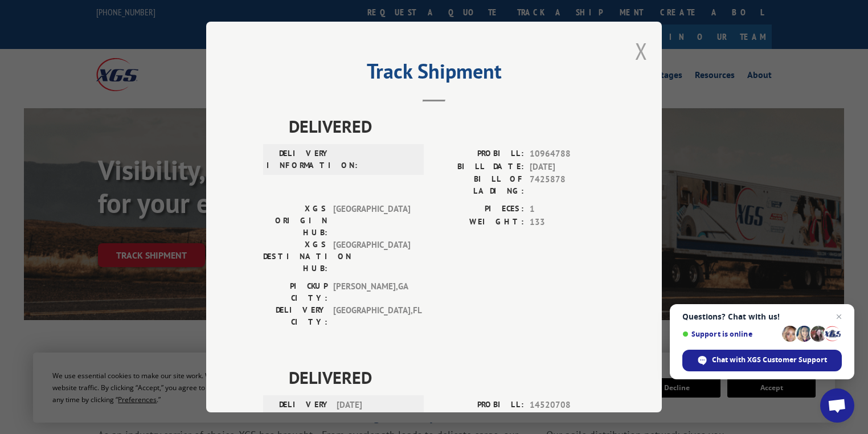  What do you see at coordinates (567, 153) in the screenshot?
I see `span: 10964788` at bounding box center [567, 153].